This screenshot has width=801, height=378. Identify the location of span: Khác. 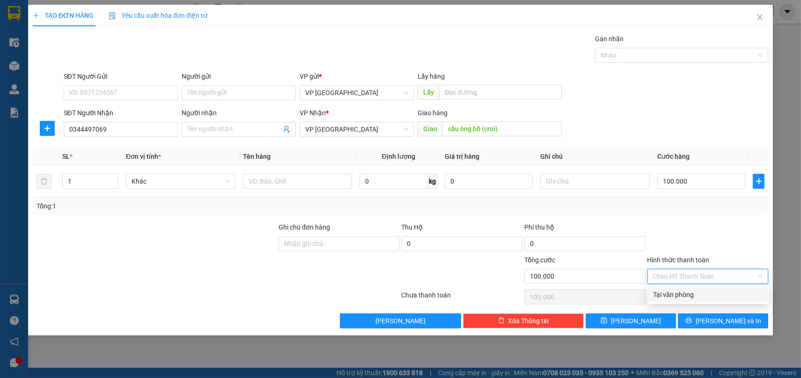
(181, 181).